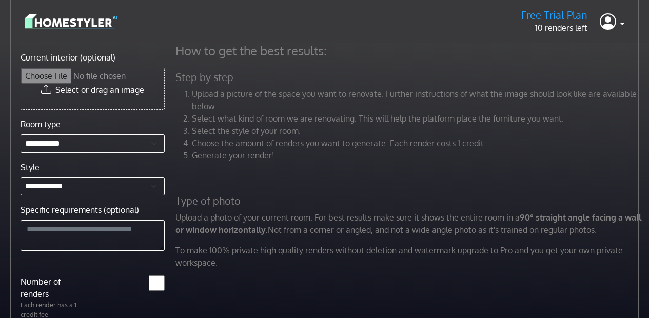  Describe the element at coordinates (71, 21) in the screenshot. I see `img: logo-3de290ba35641baa71223ecac5eacb59cb85b4c7fdf211dc9aaecaaee71ea2f8.svg` at that location.